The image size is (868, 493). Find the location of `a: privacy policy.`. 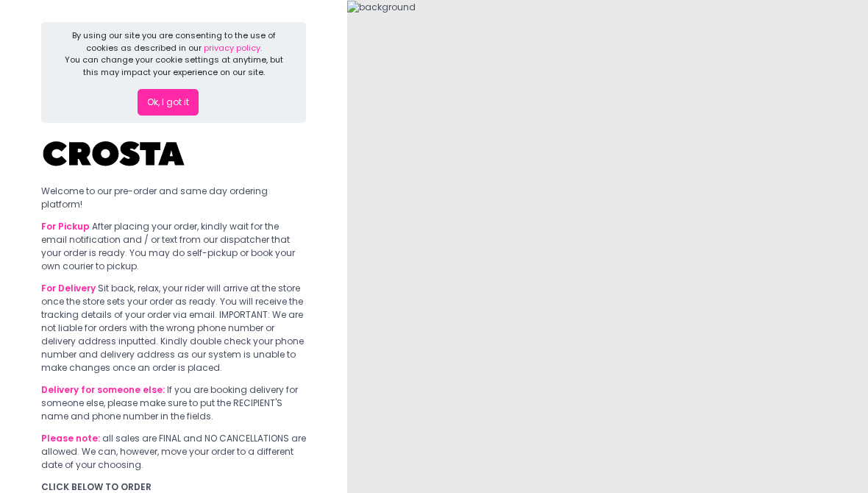

a: privacy policy. is located at coordinates (232, 48).